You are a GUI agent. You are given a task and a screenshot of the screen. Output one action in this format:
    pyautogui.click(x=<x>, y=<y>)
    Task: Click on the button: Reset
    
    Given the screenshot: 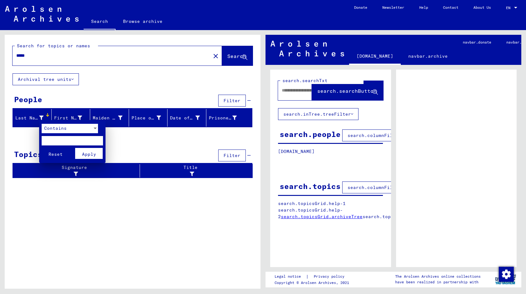 What is the action you would take?
    pyautogui.click(x=55, y=153)
    